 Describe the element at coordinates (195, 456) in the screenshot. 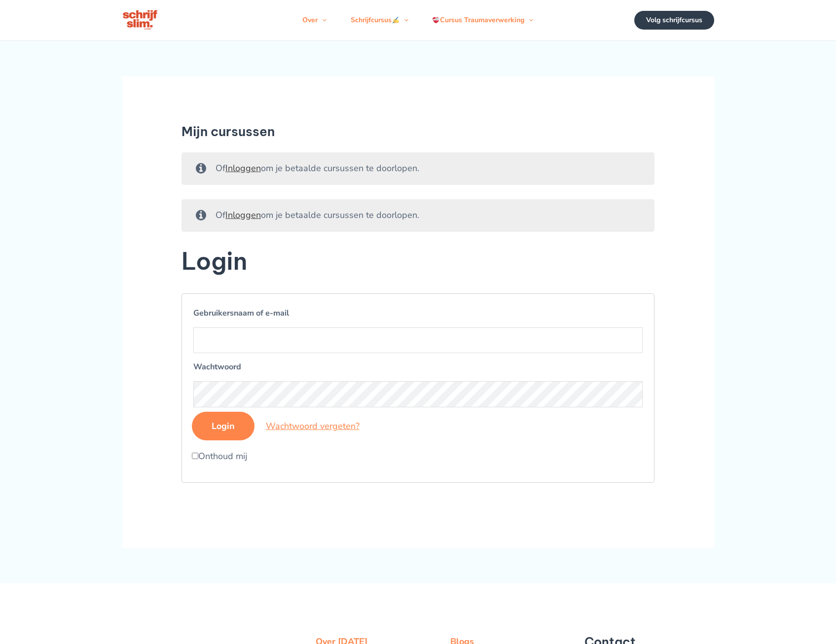

I see `input: Onthoud mij` at that location.